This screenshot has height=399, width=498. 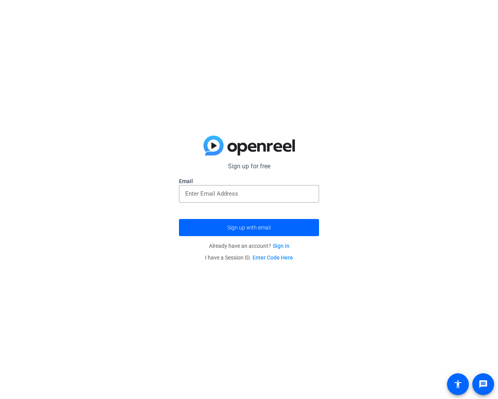 I want to click on mat-icon: message, so click(x=484, y=384).